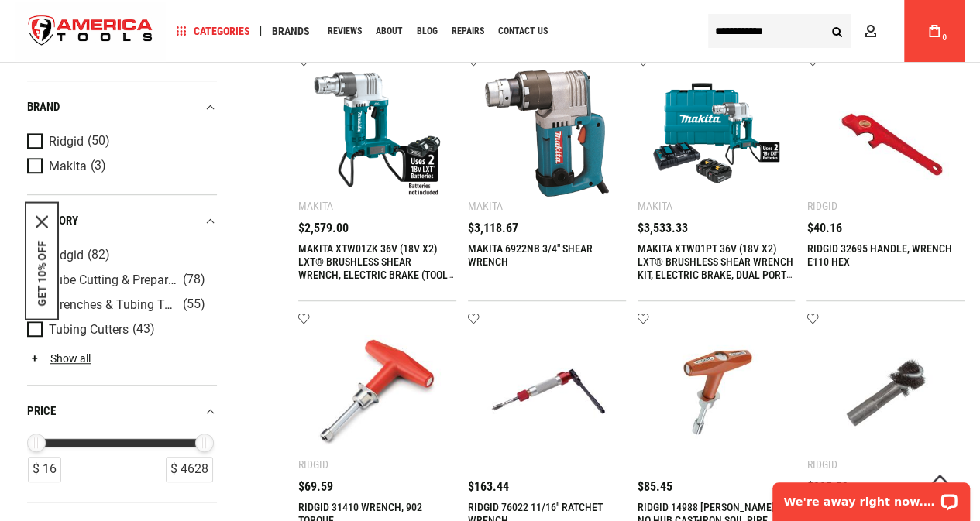 This screenshot has width=980, height=521. What do you see at coordinates (377, 392) in the screenshot?
I see `img: RIDGID 31410 WRENCH, 902 TORQUE` at bounding box center [377, 392].